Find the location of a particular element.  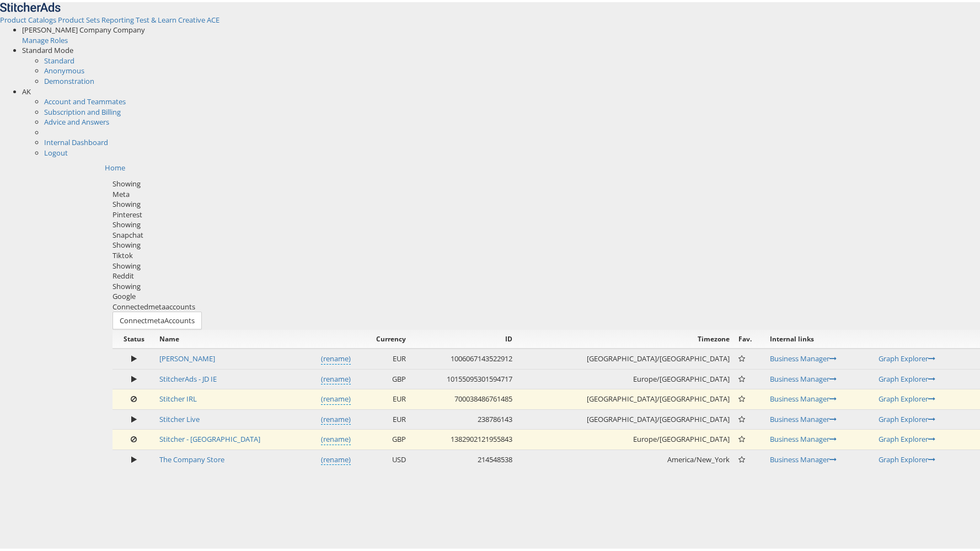

span: Standard Mode is located at coordinates (48, 48).